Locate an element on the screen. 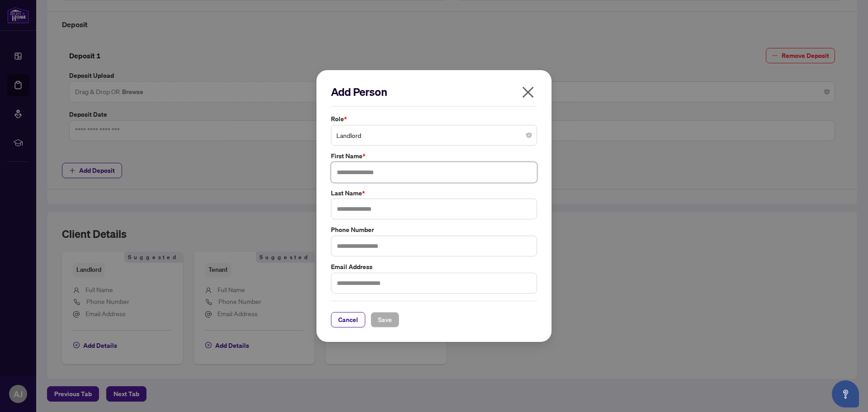 The height and width of the screenshot is (412, 868). button: Open asap is located at coordinates (845, 394).